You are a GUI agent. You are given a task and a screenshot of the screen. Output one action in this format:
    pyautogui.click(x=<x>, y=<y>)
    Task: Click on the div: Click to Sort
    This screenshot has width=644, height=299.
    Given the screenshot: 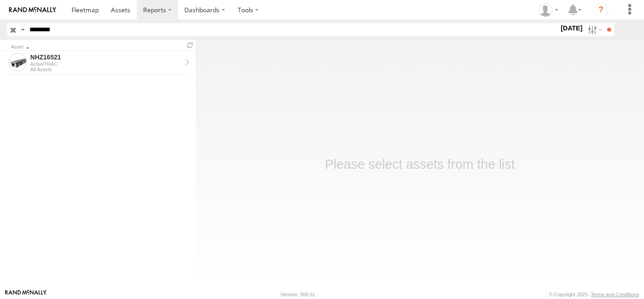 What is the action you would take?
    pyautogui.click(x=96, y=47)
    